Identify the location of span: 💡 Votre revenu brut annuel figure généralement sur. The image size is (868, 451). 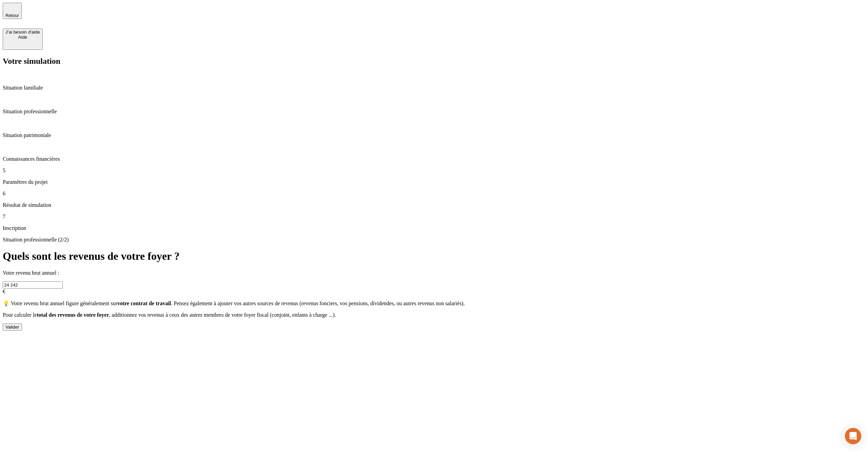
(60, 303).